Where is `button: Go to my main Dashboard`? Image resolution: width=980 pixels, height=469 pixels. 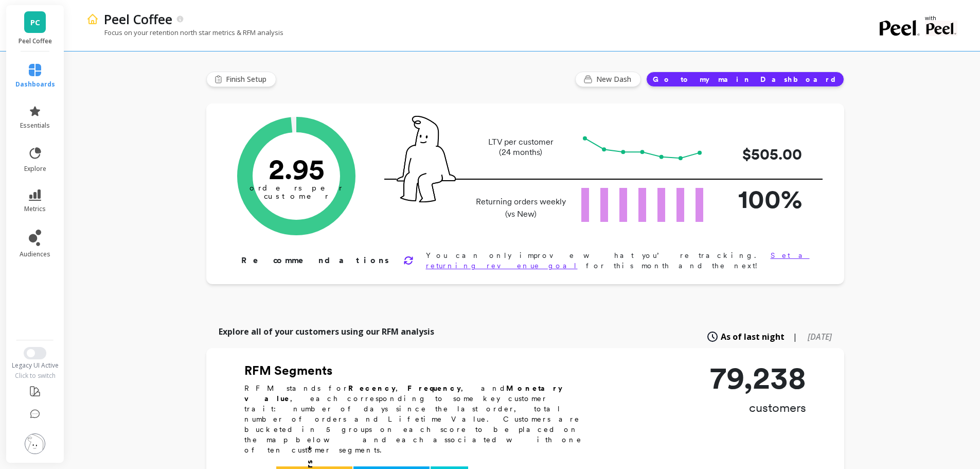
button: Go to my main Dashboard is located at coordinates (745, 79).